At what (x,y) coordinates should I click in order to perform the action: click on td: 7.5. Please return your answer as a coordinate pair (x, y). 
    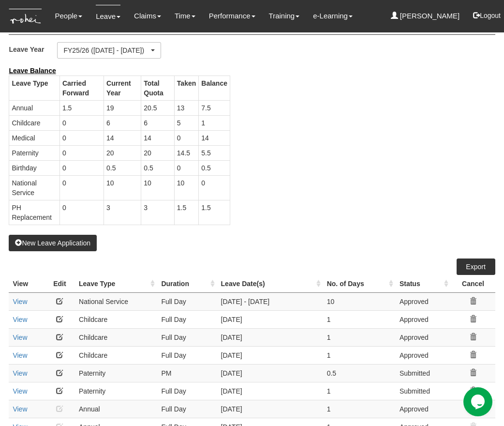
    Looking at the image, I should click on (214, 107).